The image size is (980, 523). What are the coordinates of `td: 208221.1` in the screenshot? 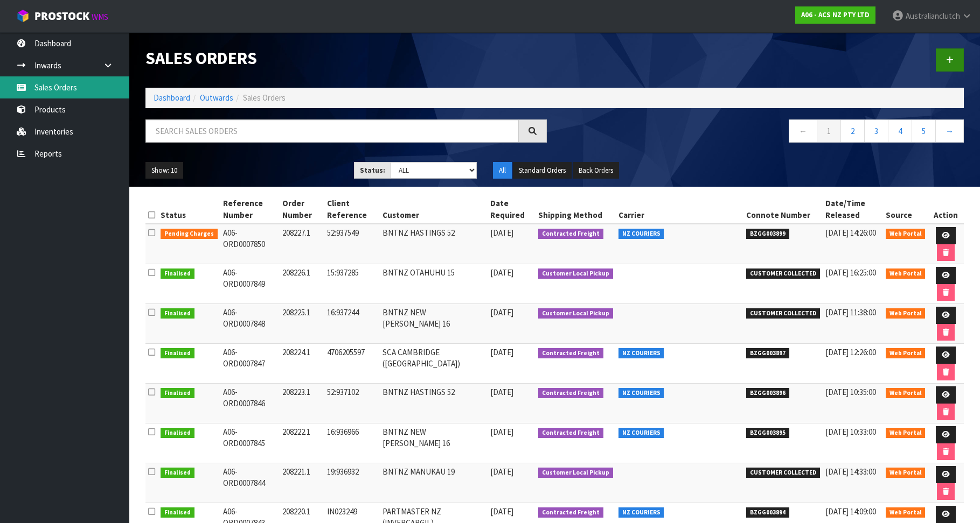 It's located at (302, 483).